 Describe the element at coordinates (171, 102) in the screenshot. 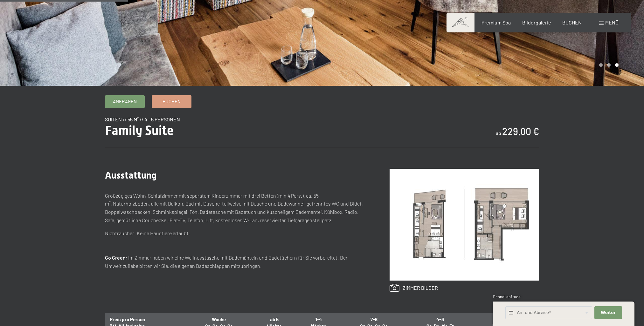

I see `span: Buchen` at that location.